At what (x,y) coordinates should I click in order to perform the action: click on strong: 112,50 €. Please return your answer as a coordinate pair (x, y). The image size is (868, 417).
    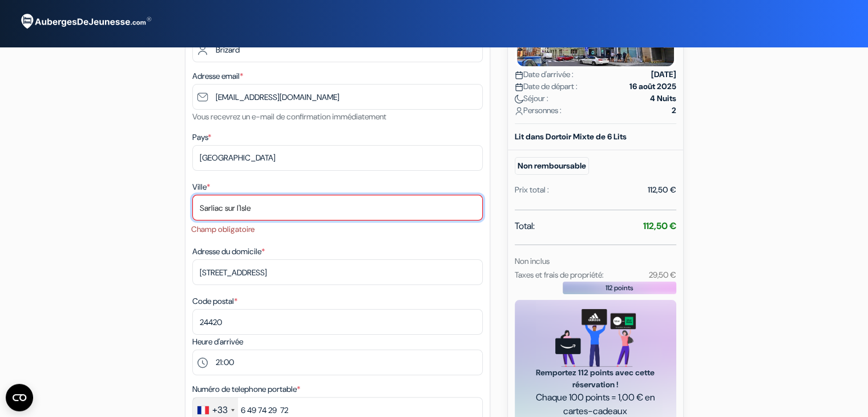
    Looking at the image, I should click on (659, 225).